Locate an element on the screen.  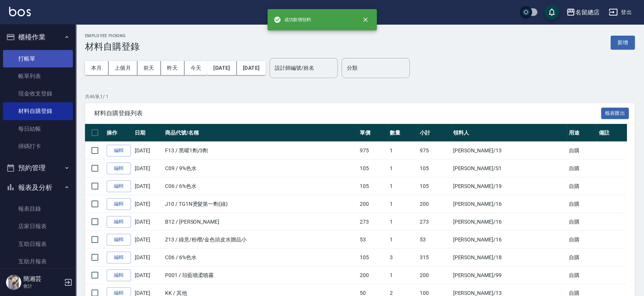
td: 315 is located at coordinates (434, 257).